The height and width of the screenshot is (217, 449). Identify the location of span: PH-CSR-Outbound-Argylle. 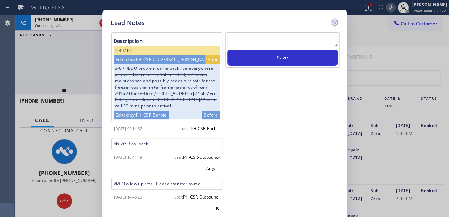
(201, 163).